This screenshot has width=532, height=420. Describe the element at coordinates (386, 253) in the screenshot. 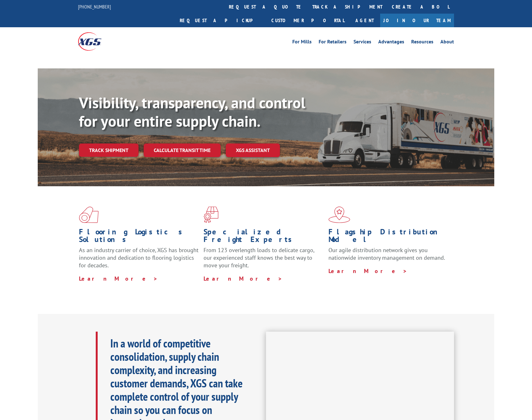

I see `span: Our agile distribution network gives you nationwide inventory management on demand.` at that location.